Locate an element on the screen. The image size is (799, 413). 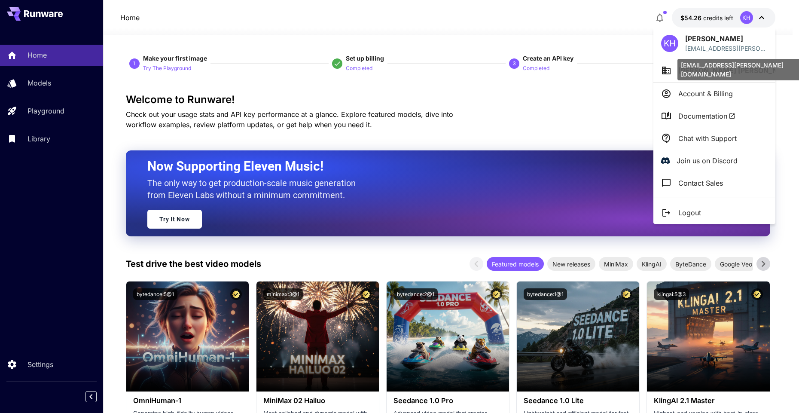
p: Join us on Discord is located at coordinates (707, 161).